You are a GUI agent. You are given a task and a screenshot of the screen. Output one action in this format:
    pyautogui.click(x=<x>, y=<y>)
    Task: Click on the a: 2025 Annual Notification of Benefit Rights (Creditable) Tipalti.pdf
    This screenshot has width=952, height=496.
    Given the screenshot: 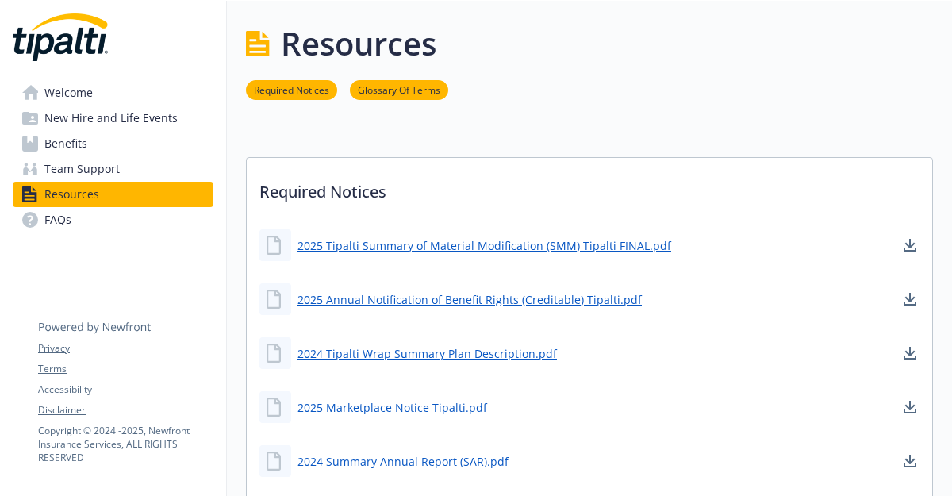 What is the action you would take?
    pyautogui.click(x=470, y=299)
    